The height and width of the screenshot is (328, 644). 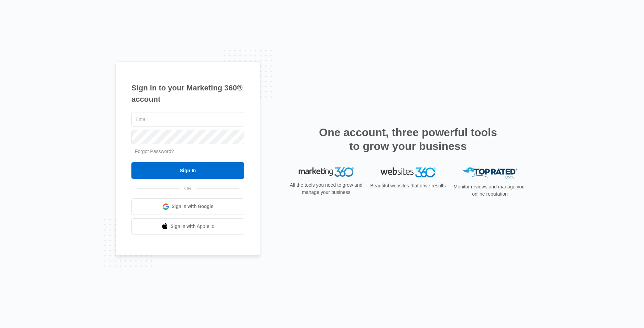 What do you see at coordinates (188, 170) in the screenshot?
I see `input: Sign In` at bounding box center [188, 170].